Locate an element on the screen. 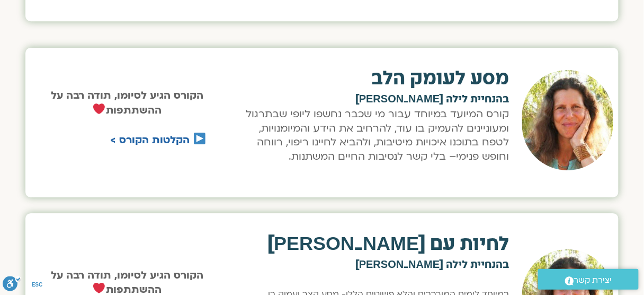  a: יצירת קשר is located at coordinates (589, 279).